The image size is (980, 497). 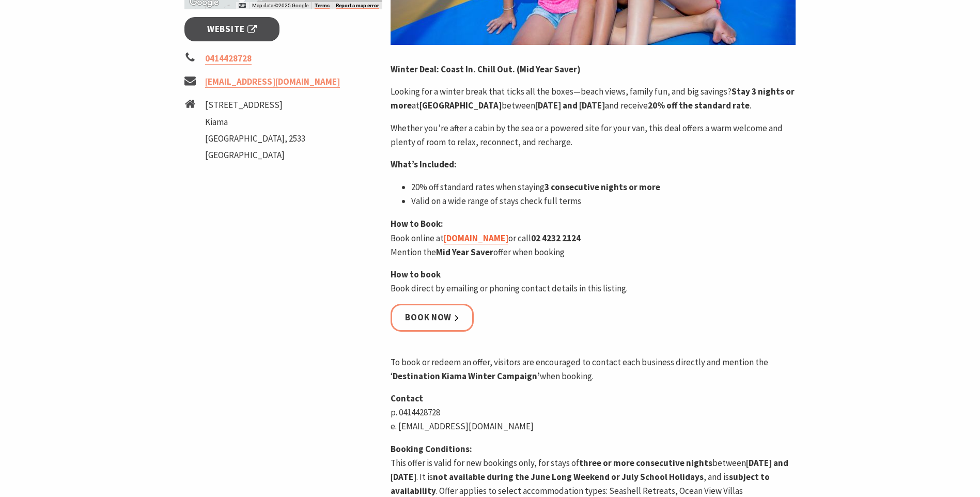 I want to click on strong: 20% off the standard rate, so click(x=699, y=105).